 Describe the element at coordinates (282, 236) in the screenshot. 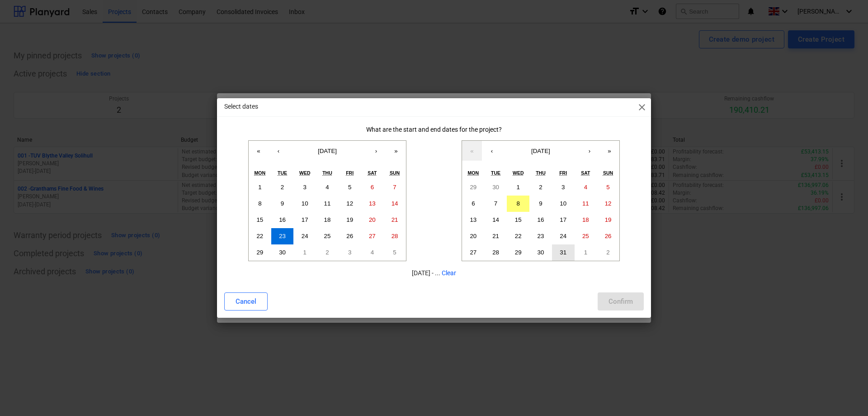

I see `abbr: 23 September 2025` at that location.